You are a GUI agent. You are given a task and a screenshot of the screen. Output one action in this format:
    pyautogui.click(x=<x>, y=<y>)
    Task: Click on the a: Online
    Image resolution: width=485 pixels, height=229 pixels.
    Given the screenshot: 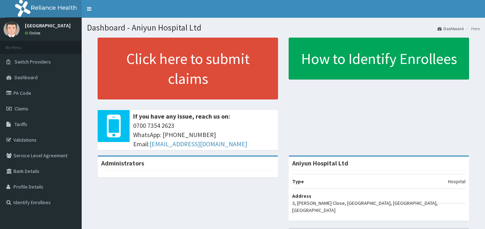 What is the action you would take?
    pyautogui.click(x=33, y=33)
    